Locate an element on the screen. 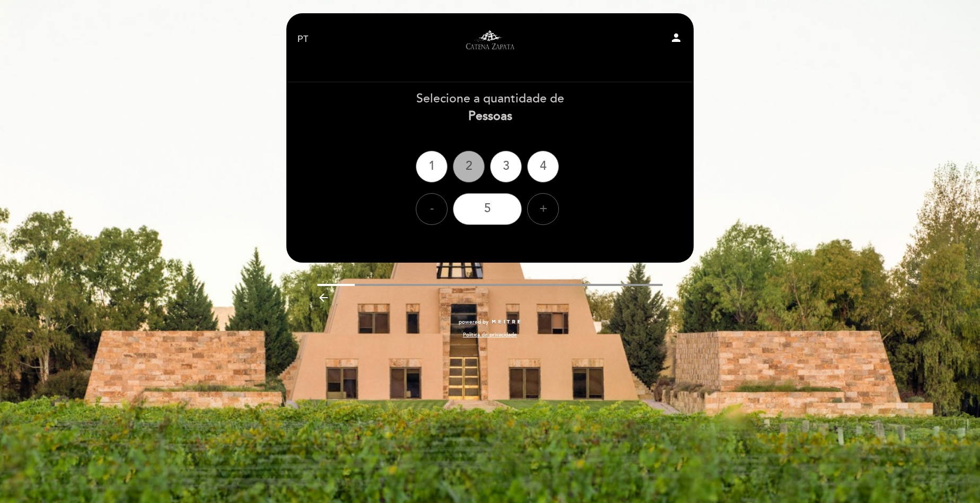  div: 1 is located at coordinates (432, 166).